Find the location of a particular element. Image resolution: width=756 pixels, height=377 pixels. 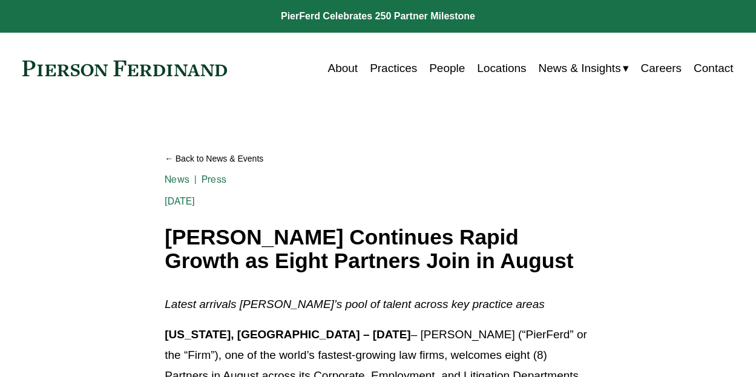

a: Practices is located at coordinates (394, 68).